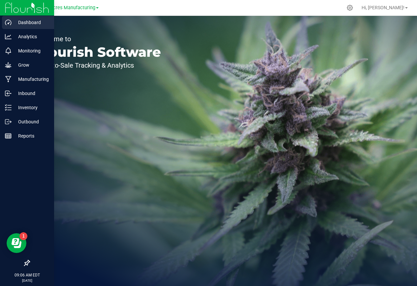 The height and width of the screenshot is (286, 417). Describe the element at coordinates (66, 8) in the screenshot. I see `span: Green Acres Manufacturing` at that location.